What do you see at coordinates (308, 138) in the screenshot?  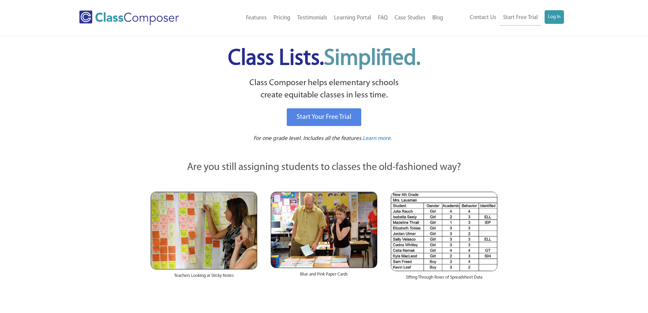 I see `span: For one grade level. Includes all the features.` at bounding box center [308, 138].